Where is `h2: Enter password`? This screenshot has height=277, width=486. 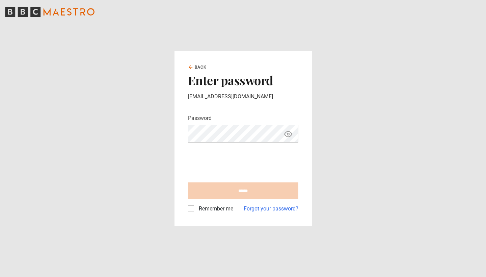
h2: Enter password is located at coordinates (243, 80).